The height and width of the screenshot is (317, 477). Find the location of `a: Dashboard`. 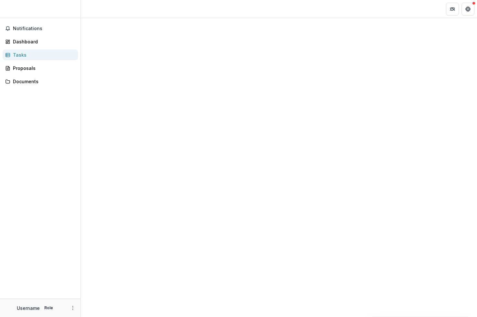

a: Dashboard is located at coordinates (40, 41).